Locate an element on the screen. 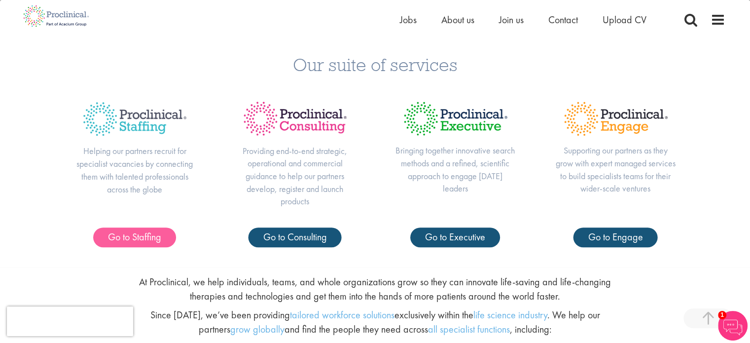  p: Supporting our partners as they grow with expert managed services to build specialists teams for ... is located at coordinates (616, 169).